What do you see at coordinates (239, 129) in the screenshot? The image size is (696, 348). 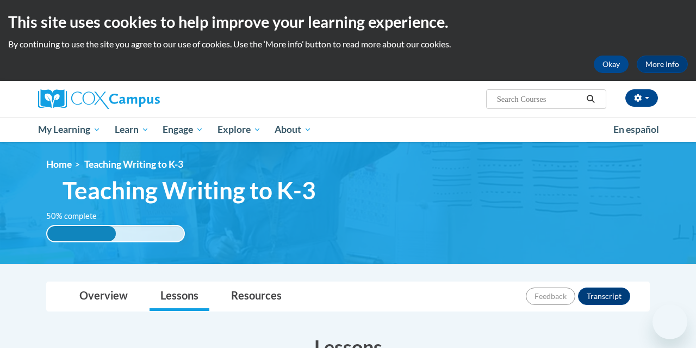 I see `a: Explore` at bounding box center [239, 129].